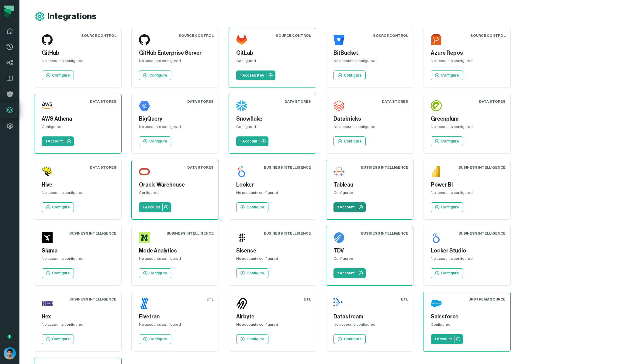 The height and width of the screenshot is (364, 625). What do you see at coordinates (175, 316) in the screenshot?
I see `h5: Fivetran` at bounding box center [175, 316].